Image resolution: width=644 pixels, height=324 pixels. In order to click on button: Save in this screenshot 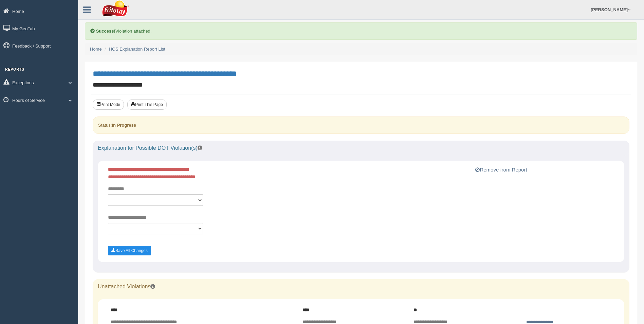, I will do `click(129, 251)`.